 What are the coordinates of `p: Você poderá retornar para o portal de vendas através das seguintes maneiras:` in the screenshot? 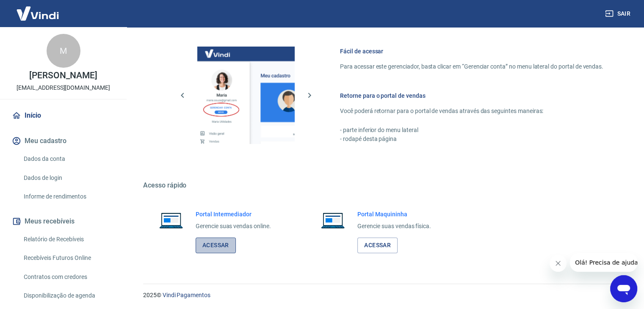 It's located at (472, 111).